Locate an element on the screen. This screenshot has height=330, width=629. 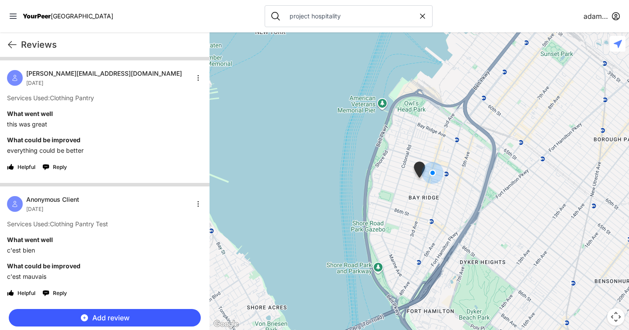
p: this was great is located at coordinates (105, 124).